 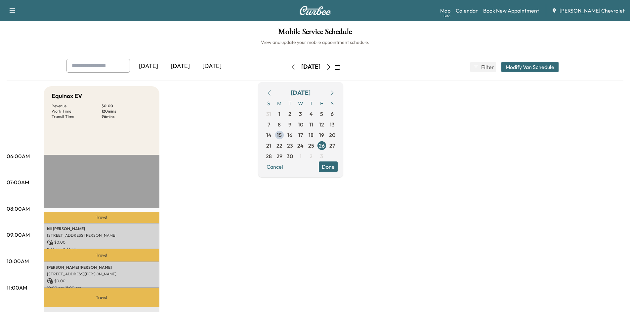 I want to click on p: Revenue, so click(x=76, y=106).